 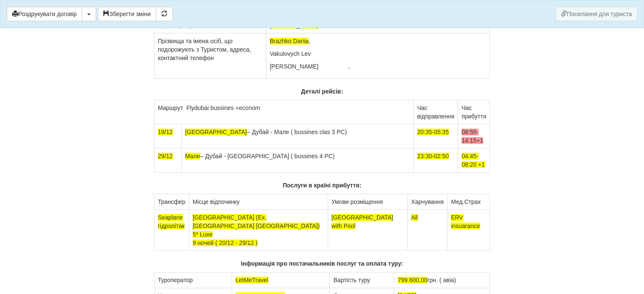 What do you see at coordinates (193, 156) in the screenshot?
I see `span: Мале` at bounding box center [193, 156].